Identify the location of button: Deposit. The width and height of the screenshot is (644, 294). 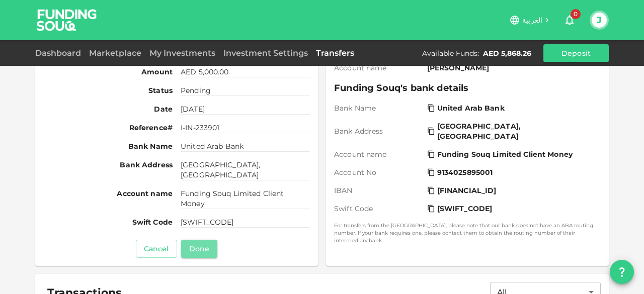
(576, 53).